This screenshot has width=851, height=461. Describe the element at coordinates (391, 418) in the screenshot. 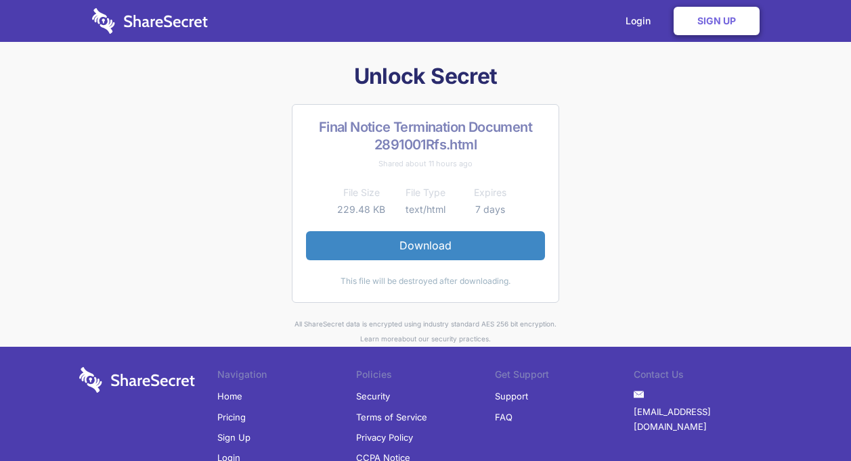

I see `a: Terms of Service` at that location.